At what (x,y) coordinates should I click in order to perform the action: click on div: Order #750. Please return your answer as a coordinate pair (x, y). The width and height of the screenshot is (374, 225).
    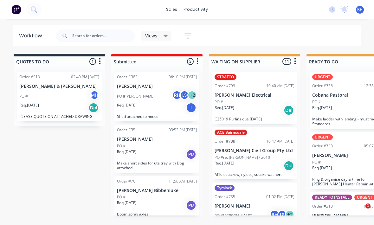
    Looking at the image, I should click on (322, 146).